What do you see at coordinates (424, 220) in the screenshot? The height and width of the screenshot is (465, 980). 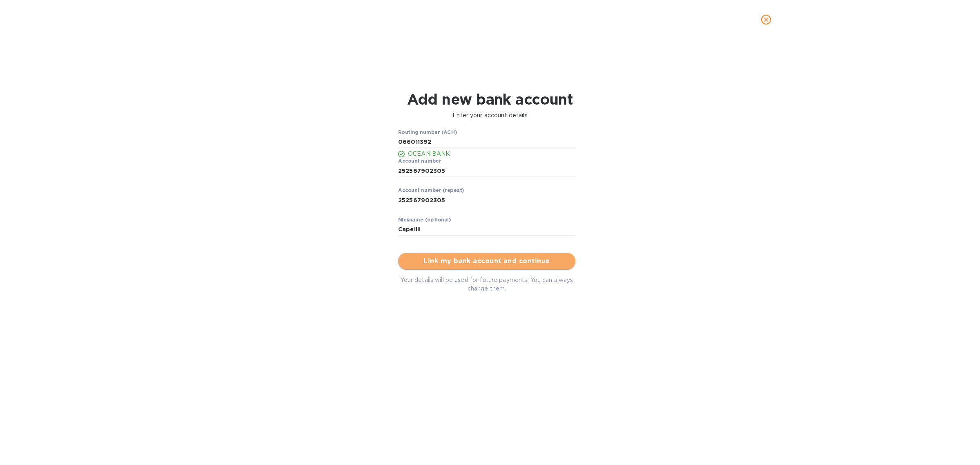 I see `label: Nickname (optional)` at bounding box center [424, 220].